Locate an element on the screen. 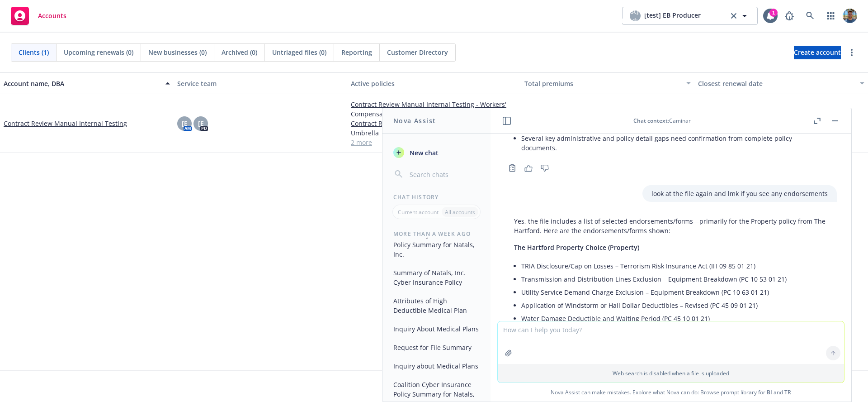  span: Archived (0) is located at coordinates (239, 52).